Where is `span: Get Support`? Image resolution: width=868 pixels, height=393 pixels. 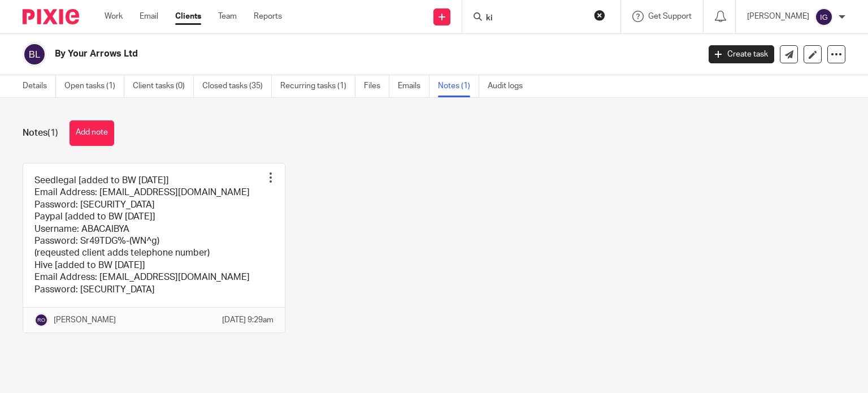 span: Get Support is located at coordinates (670, 16).